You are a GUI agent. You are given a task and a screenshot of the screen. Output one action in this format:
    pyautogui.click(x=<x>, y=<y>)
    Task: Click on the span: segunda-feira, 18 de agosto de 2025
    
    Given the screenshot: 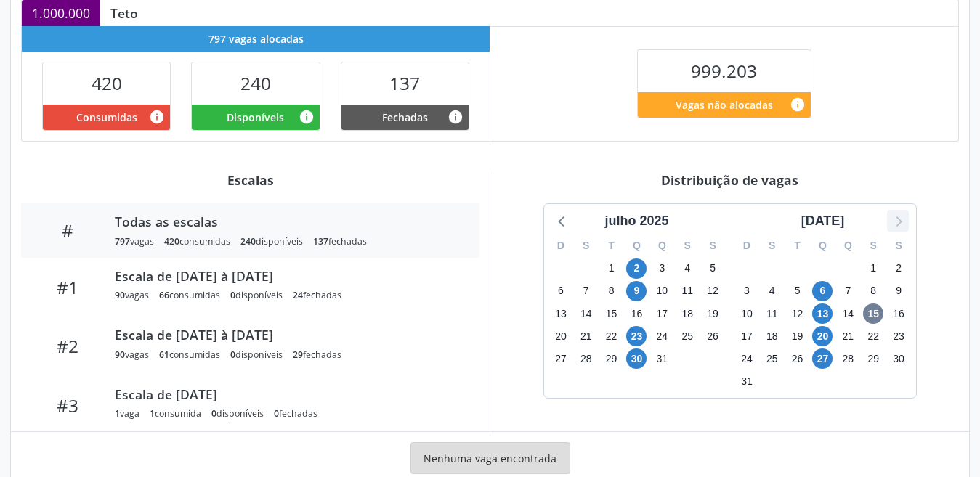 What is the action you would take?
    pyautogui.click(x=772, y=336)
    